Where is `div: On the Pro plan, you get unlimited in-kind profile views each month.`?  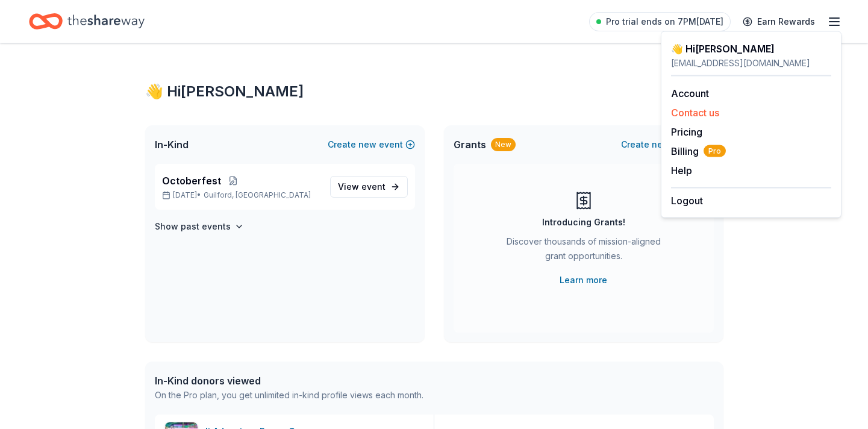 div: On the Pro plan, you get unlimited in-kind profile views each month. is located at coordinates (289, 396).